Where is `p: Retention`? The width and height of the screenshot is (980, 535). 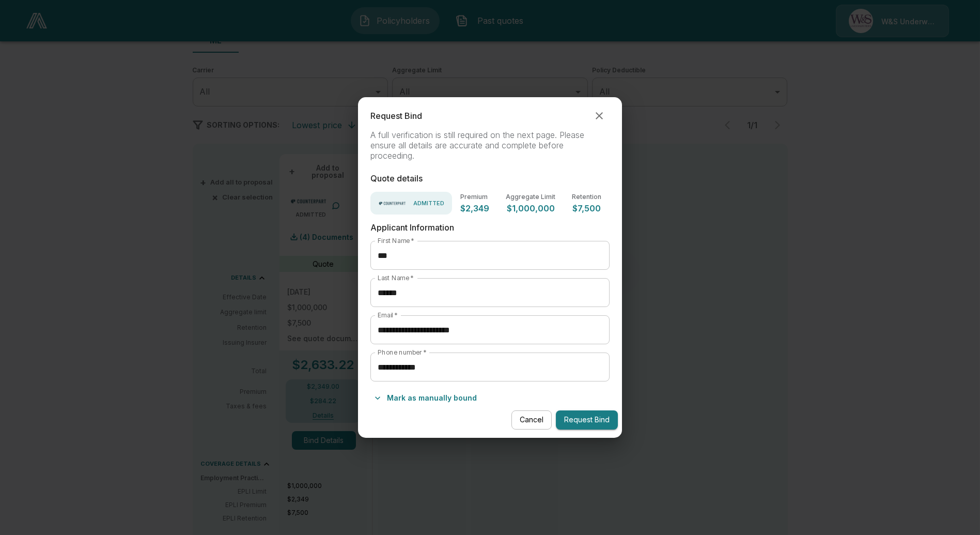
p: Retention is located at coordinates (587, 197).